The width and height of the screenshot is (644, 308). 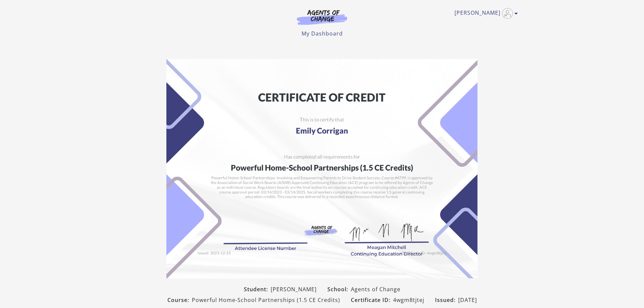 I want to click on span: School:, so click(x=339, y=289).